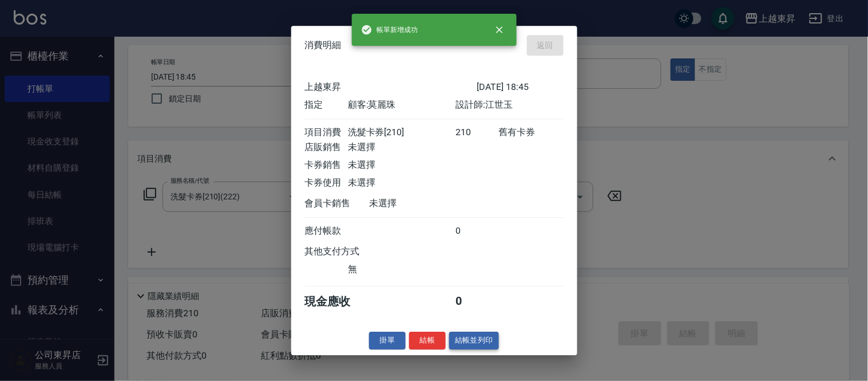  What do you see at coordinates (510, 105) in the screenshot?
I see `div: 設計師: 江世玉` at bounding box center [510, 105].